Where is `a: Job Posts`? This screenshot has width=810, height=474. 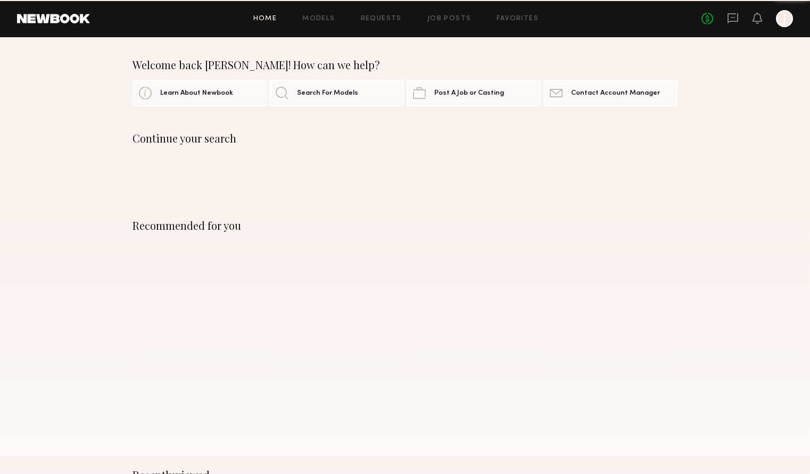 a: Job Posts is located at coordinates (449, 19).